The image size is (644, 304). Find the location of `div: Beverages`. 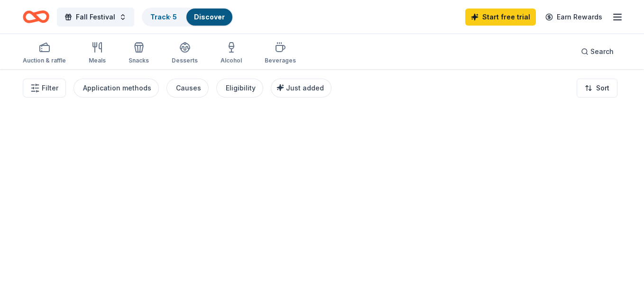

div: Beverages is located at coordinates (280, 60).